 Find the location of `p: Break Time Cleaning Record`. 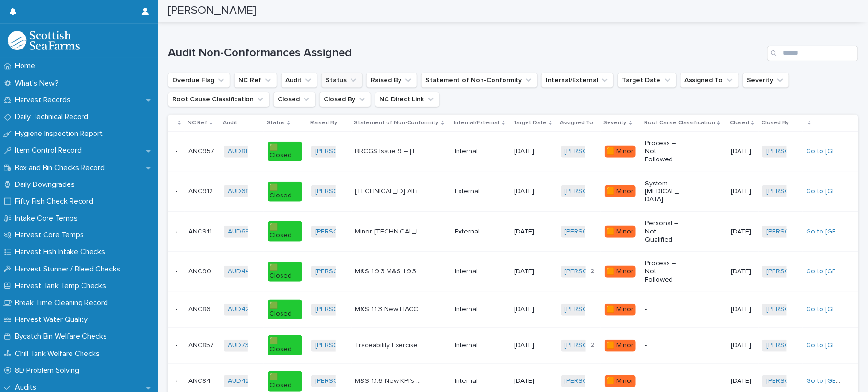

p: Break Time Cleaning Record is located at coordinates (63, 303).